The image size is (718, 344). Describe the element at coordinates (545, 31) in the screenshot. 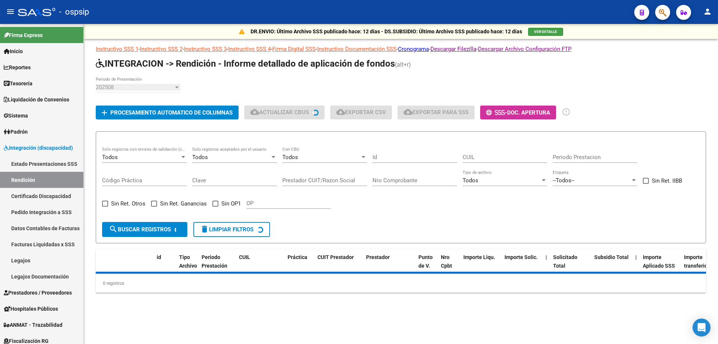

I see `span: VER DETALLE` at that location.